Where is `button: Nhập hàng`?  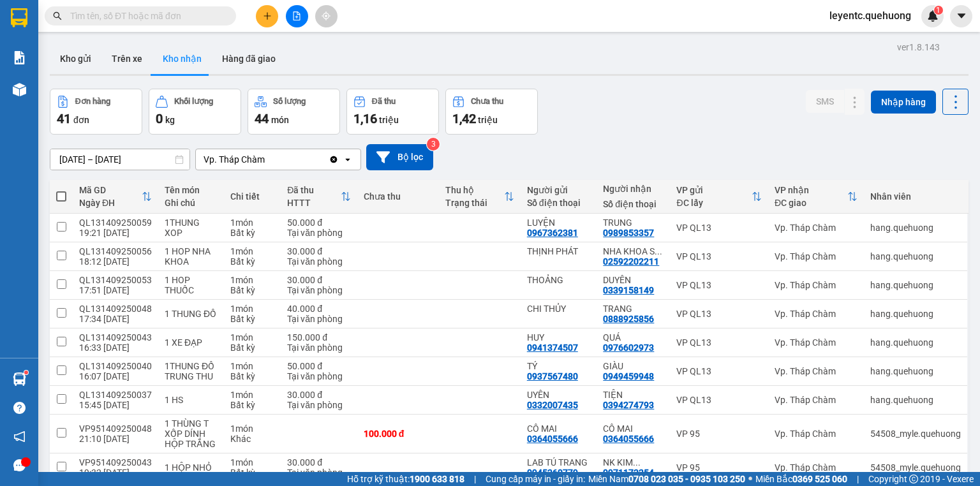
button: Nhập hàng is located at coordinates (904, 102).